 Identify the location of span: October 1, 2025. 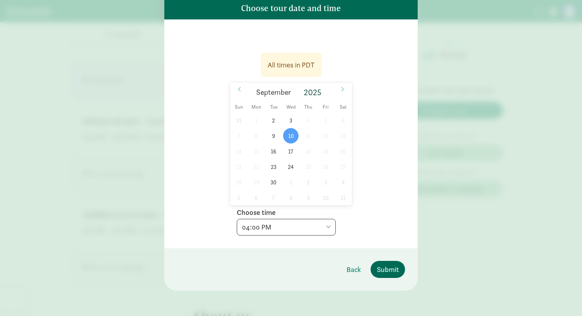
(291, 182).